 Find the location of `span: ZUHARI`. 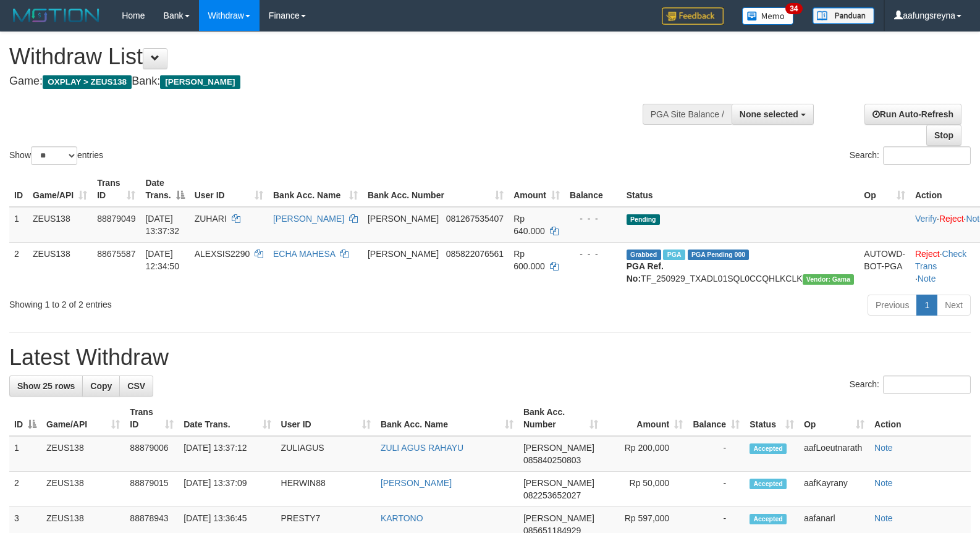

span: ZUHARI is located at coordinates (211, 218).